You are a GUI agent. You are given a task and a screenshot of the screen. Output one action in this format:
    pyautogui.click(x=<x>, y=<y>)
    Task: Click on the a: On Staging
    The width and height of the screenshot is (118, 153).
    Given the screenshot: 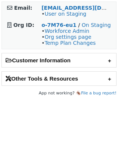 What is the action you would take?
    pyautogui.click(x=96, y=25)
    